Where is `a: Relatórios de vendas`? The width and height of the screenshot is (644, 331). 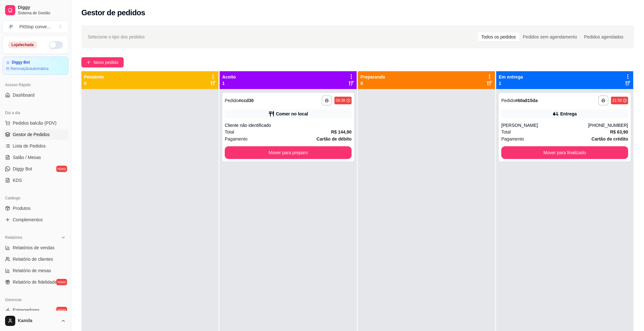
a: Relatórios de vendas is located at coordinates (35, 248).